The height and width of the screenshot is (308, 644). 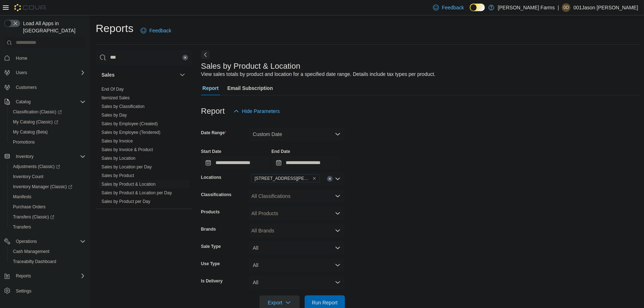 What do you see at coordinates (137, 193) in the screenshot?
I see `a: Sales by Product & Location per Day` at bounding box center [137, 193].